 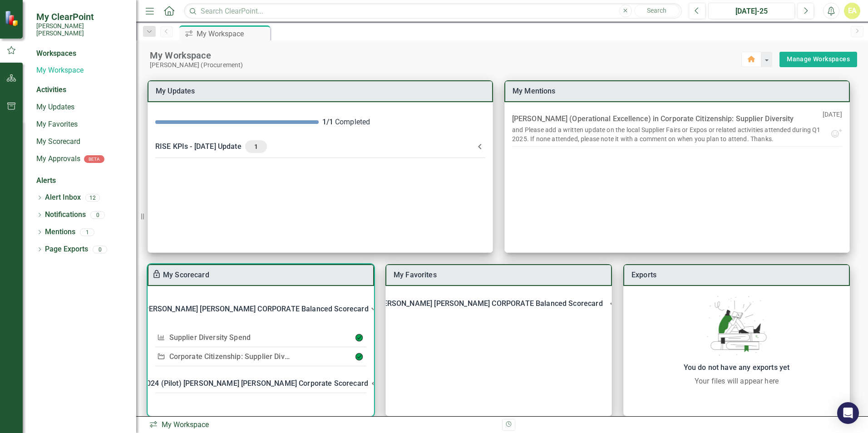 I want to click on button: Manage Workspaces, so click(x=818, y=59).